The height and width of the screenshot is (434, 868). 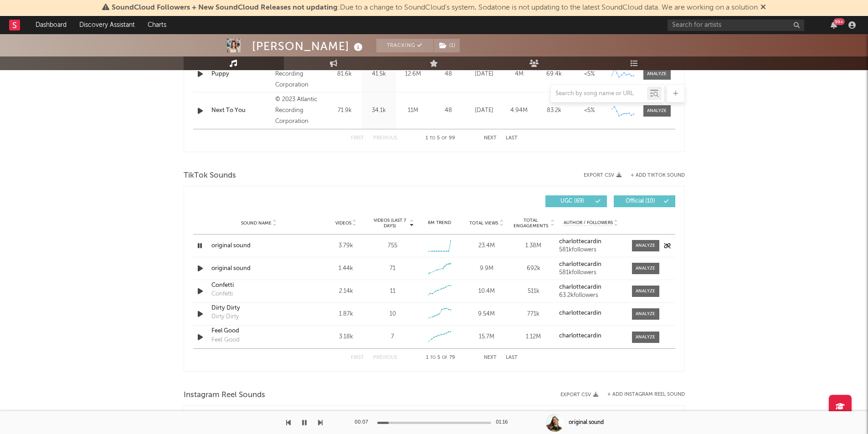 What do you see at coordinates (392, 337) in the screenshot?
I see `div: 7` at bounding box center [392, 337].